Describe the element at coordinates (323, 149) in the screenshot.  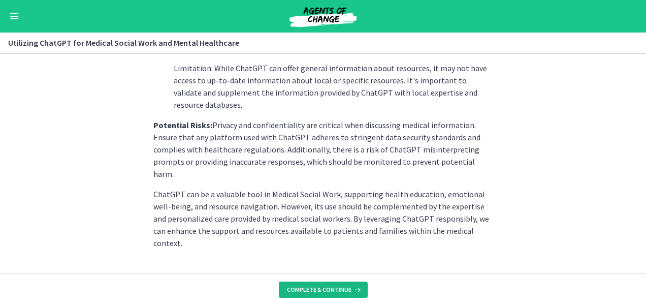
I see `p: Privacy and confidentiality are critical when discussing medical information. Ensure that any pla...` at that location.